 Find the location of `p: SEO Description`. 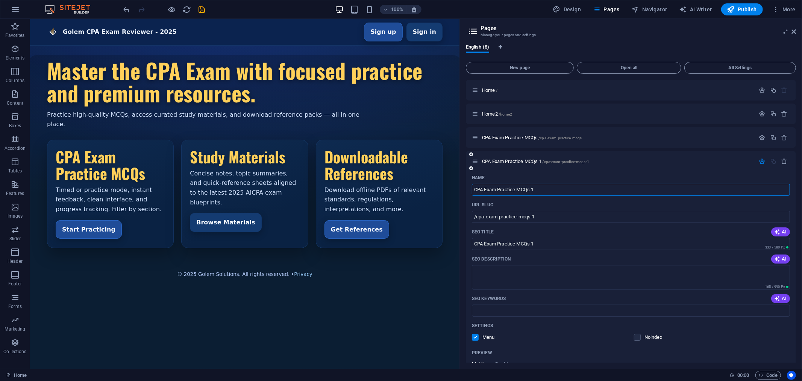

p: SEO Description is located at coordinates (492, 259).